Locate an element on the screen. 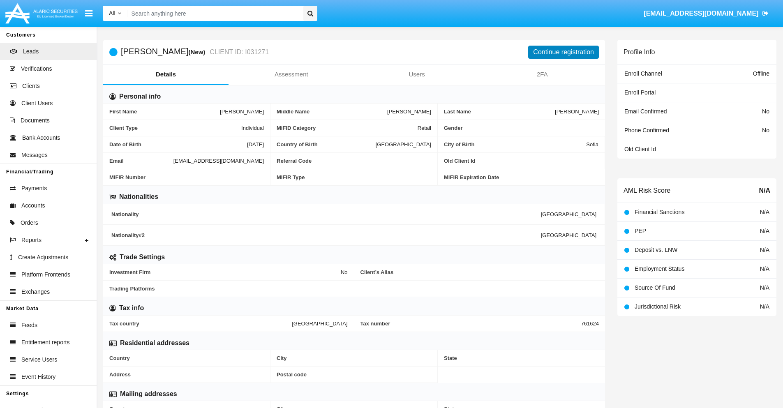 The width and height of the screenshot is (783, 408). span: Employment Status is located at coordinates (660, 269).